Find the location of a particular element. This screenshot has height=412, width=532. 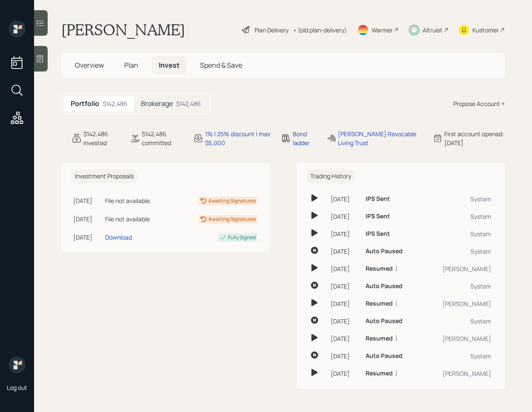

span: Invest is located at coordinates (169, 65).